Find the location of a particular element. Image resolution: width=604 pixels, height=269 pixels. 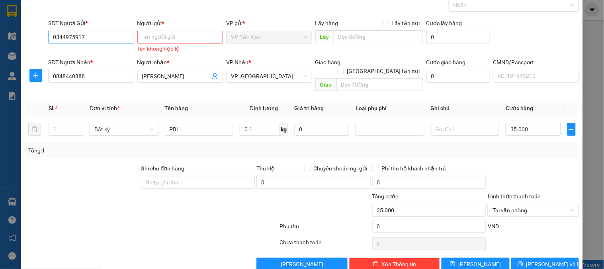

div: Người nhận is located at coordinates (180, 62).